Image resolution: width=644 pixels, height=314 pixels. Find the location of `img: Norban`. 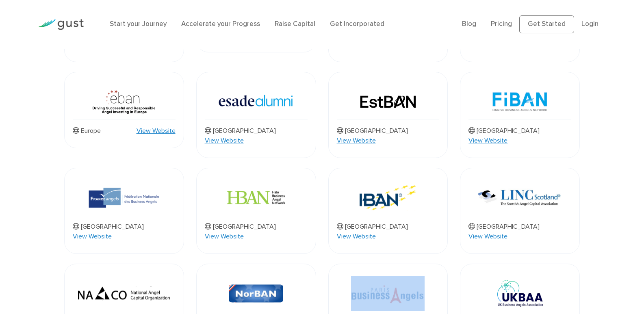

img: Norban is located at coordinates (256, 293).